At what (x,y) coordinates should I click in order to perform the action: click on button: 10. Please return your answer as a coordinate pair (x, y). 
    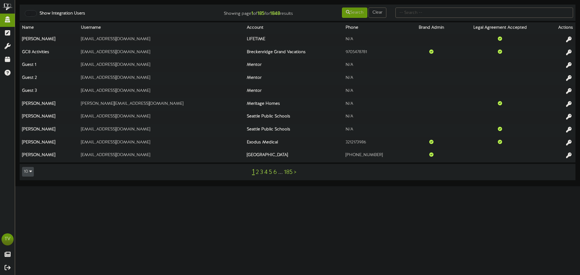
    Looking at the image, I should click on (28, 172).